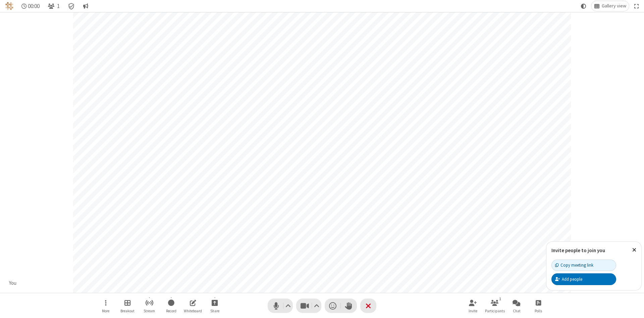  I want to click on span: 1, so click(58, 6).